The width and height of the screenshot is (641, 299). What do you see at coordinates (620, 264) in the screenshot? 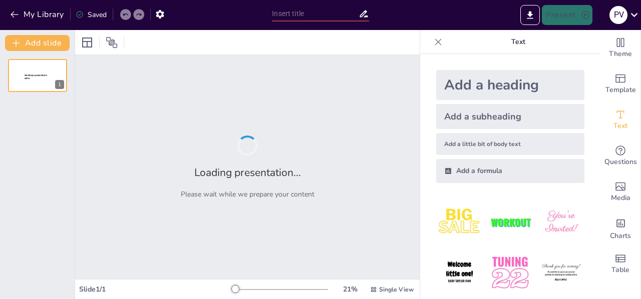
I see `div: Add a table` at bounding box center [620, 264].